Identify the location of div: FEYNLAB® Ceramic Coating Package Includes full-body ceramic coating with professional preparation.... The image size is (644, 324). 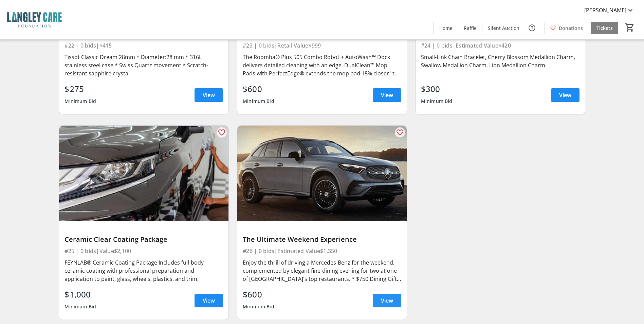
(143, 270).